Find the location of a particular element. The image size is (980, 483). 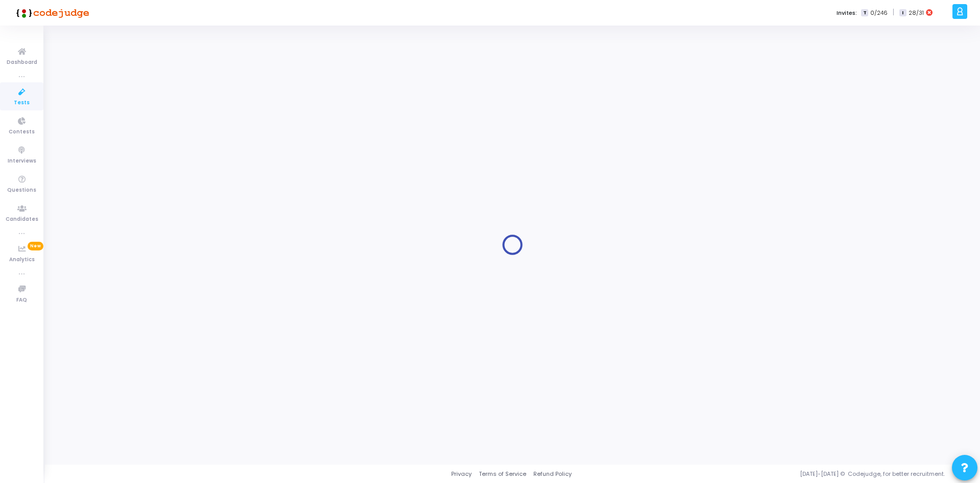

span: 28/31 is located at coordinates (916, 13).